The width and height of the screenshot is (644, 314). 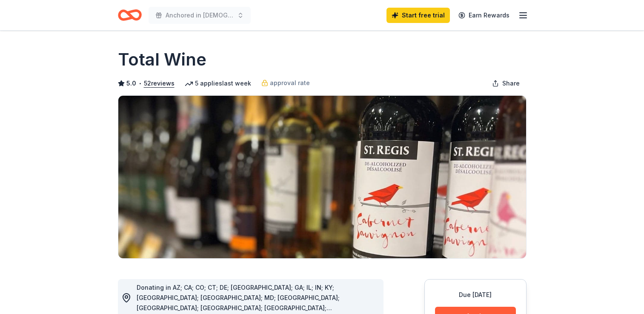 I want to click on span: Share, so click(x=511, y=84).